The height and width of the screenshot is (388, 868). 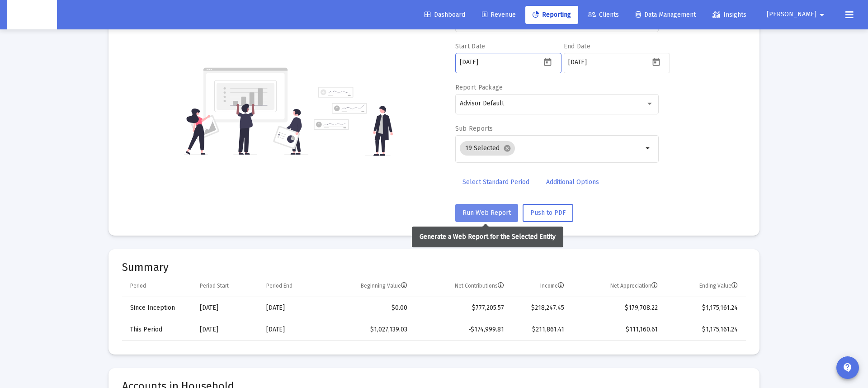 I want to click on button: Push to PDF, so click(x=548, y=213).